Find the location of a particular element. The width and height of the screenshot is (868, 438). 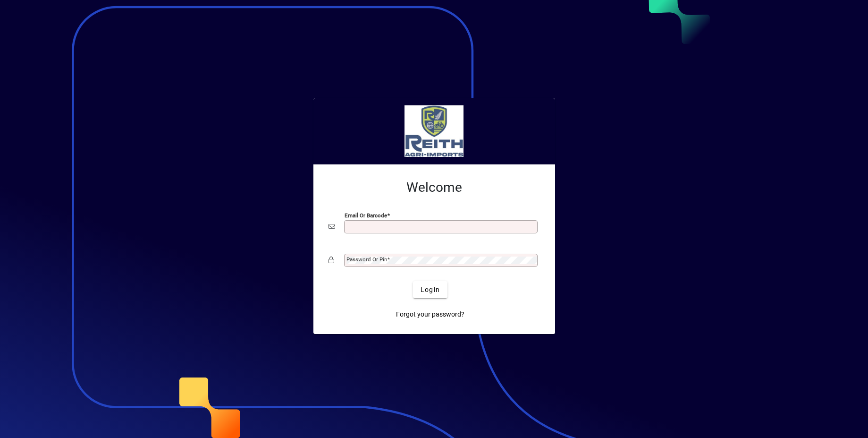

span: Forgot your password? is located at coordinates (430, 314).